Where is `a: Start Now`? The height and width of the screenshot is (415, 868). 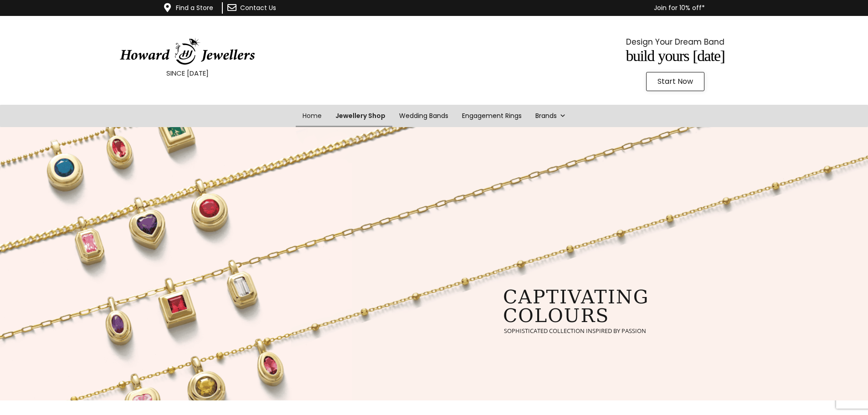 a: Start Now is located at coordinates (675, 82).